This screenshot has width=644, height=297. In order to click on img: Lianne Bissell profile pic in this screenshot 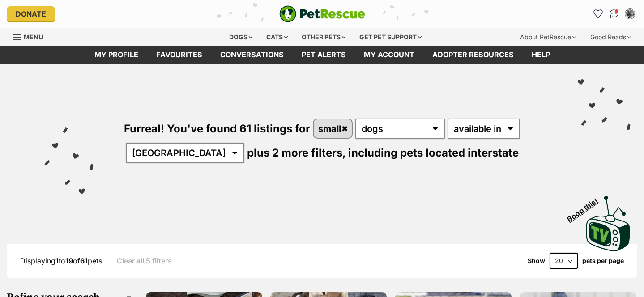, I will do `click(630, 14)`.